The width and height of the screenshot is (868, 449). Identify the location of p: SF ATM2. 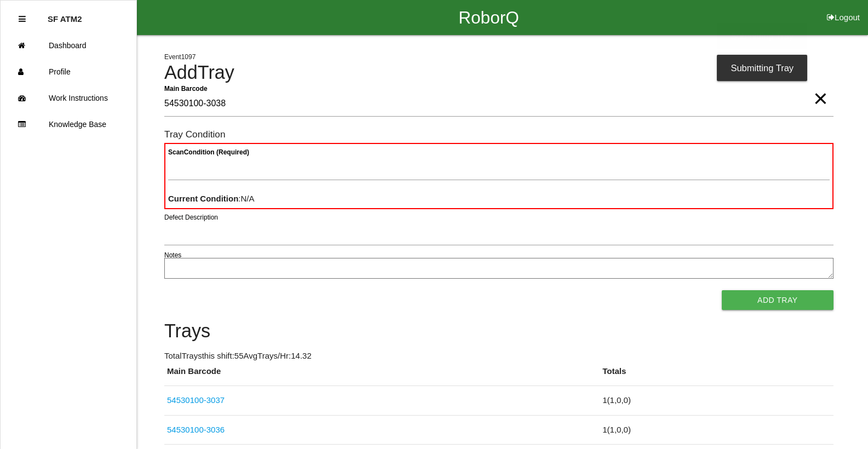
(64, 15).